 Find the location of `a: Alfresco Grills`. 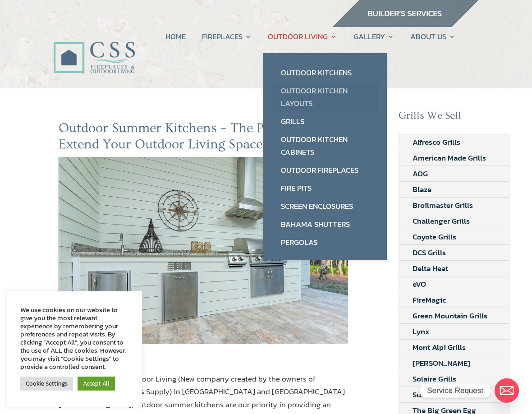

a: Alfresco Grills is located at coordinates (436, 142).